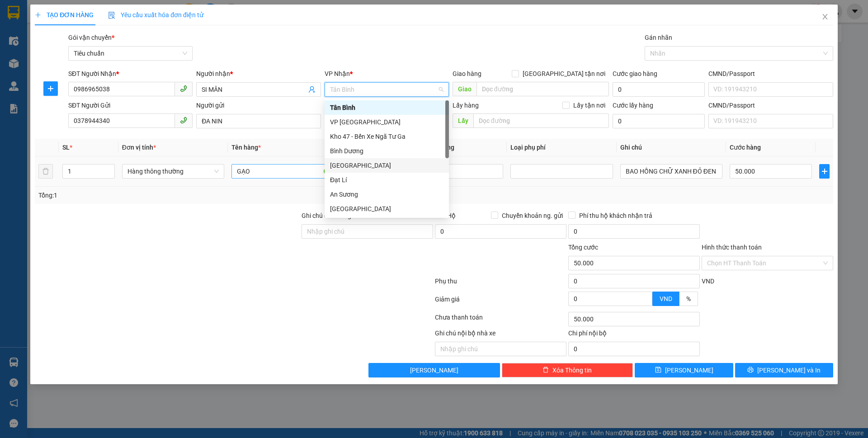 This screenshot has width=868, height=438. I want to click on div: Hòa Đông, so click(387, 209).